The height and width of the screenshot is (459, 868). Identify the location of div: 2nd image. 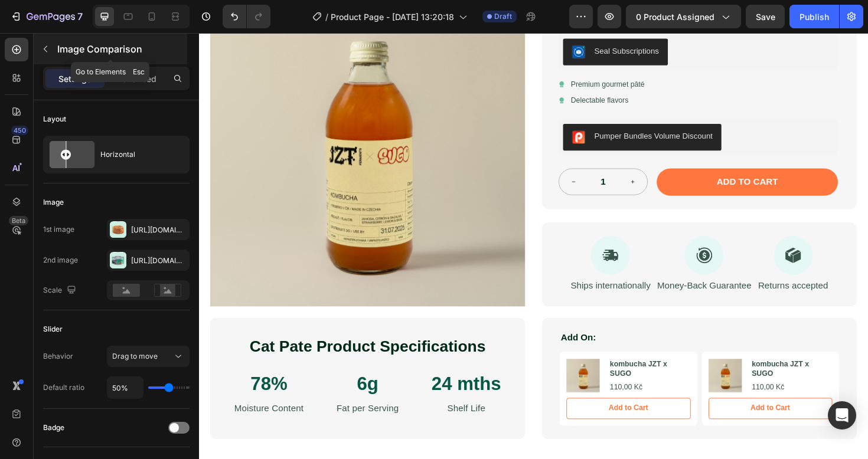
(60, 260).